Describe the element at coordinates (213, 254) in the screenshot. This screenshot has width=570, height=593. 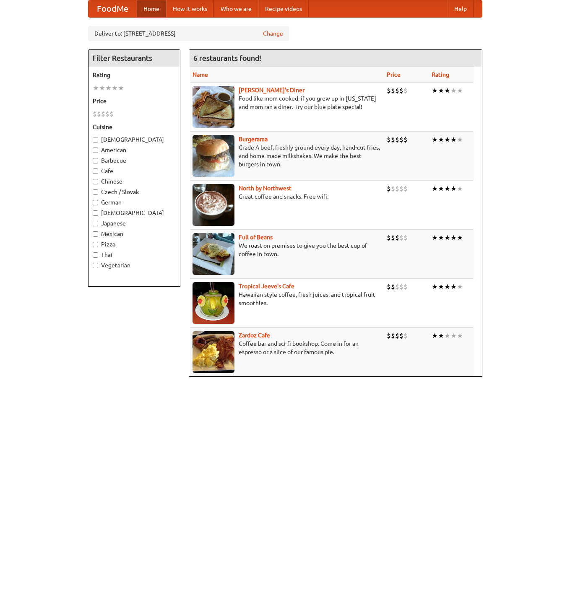
I see `img: beans.jpg` at that location.